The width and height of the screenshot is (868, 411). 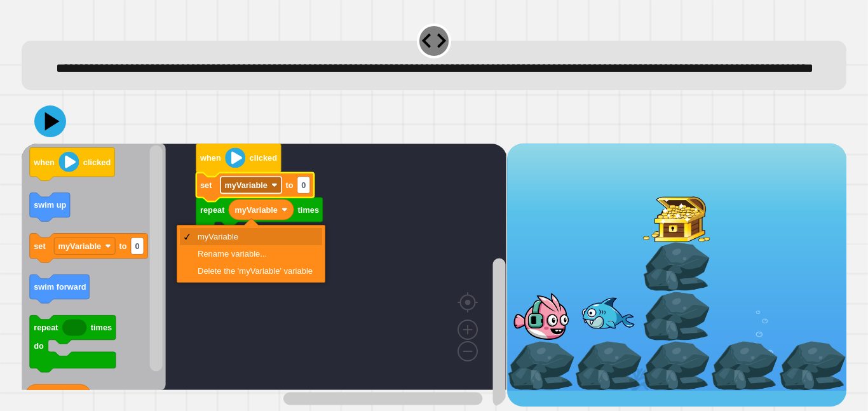 I want to click on div: Delete the 'myVariable' variable, so click(x=255, y=270).